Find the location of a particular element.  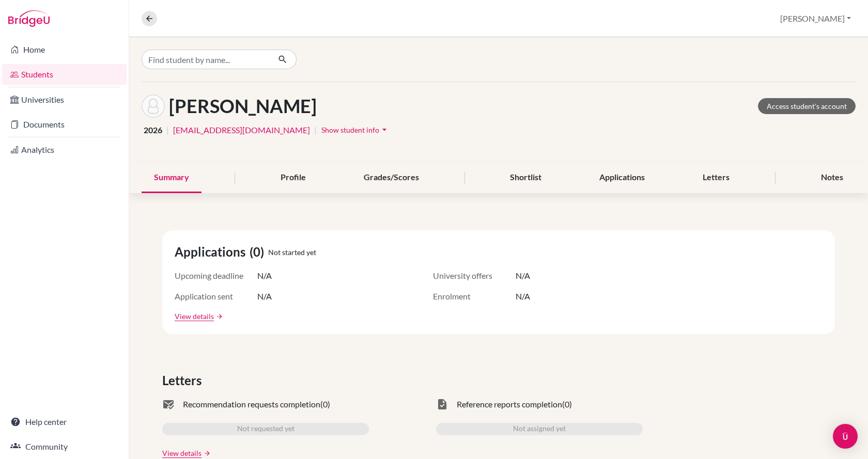

div: Grades/Scores is located at coordinates (391, 177).